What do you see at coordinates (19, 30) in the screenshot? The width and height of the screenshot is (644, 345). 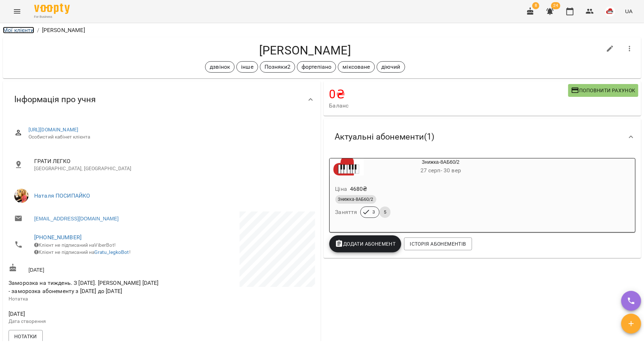 I see `a: Мої клієнти` at bounding box center [19, 30].